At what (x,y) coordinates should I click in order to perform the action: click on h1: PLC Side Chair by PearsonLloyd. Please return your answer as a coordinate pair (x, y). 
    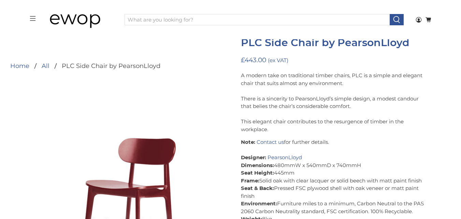
    Looking at the image, I should click on (333, 43).